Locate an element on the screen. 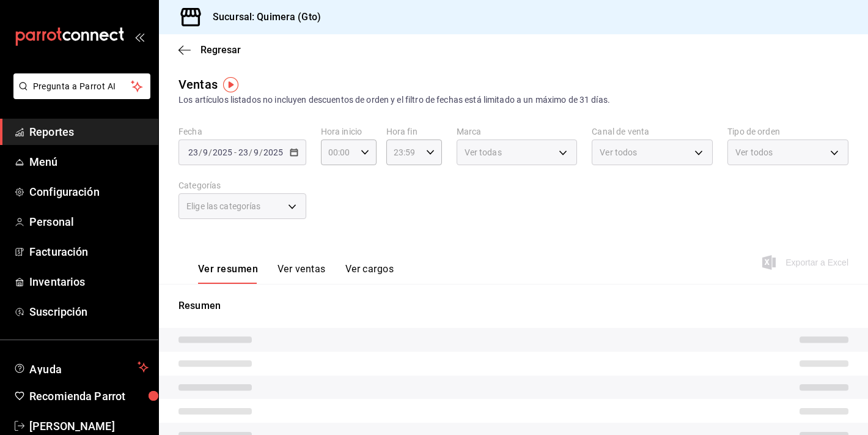 This screenshot has height=435, width=868. h3: Sucursal: Quimera (Gto) is located at coordinates (262, 17).